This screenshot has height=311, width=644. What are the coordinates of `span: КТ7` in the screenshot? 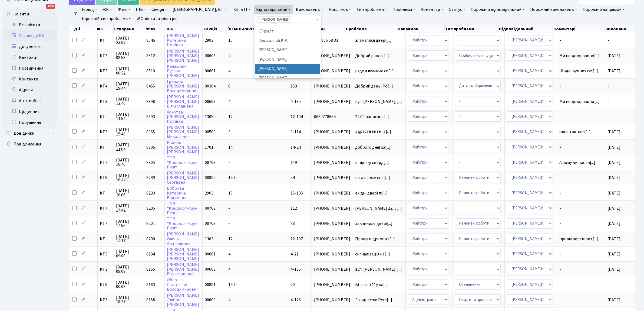 It's located at (106, 162).